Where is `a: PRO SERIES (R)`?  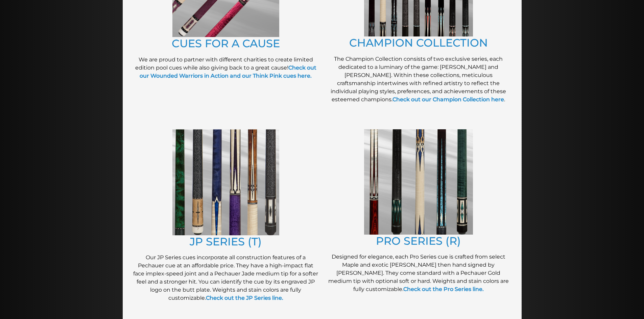
a: PRO SERIES (R) is located at coordinates (418, 241).